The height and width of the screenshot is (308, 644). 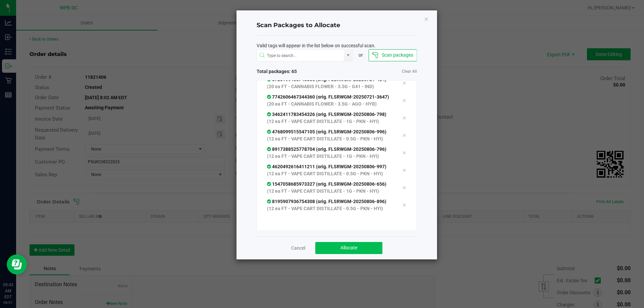 What do you see at coordinates (327, 114) in the screenshot?
I see `span: 3462411783454326 (orig. FLSRWGM-20250806-798)` at bounding box center [327, 114].